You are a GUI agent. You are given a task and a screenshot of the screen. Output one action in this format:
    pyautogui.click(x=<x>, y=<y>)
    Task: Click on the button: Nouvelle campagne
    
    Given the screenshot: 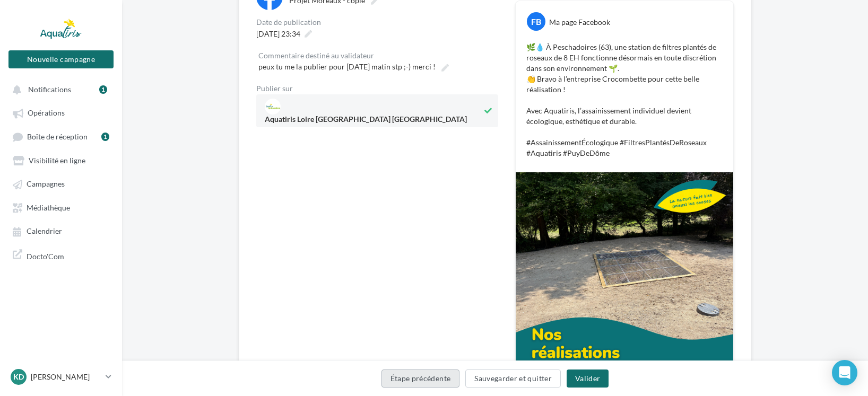 What is the action you would take?
    pyautogui.click(x=61, y=59)
    